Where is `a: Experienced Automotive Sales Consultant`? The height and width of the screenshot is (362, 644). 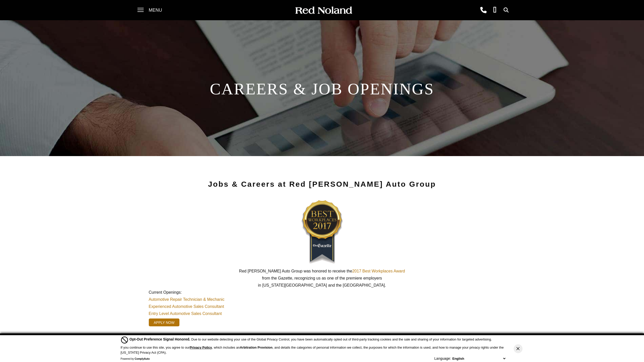 a: Experienced Automotive Sales Consultant is located at coordinates (187, 307).